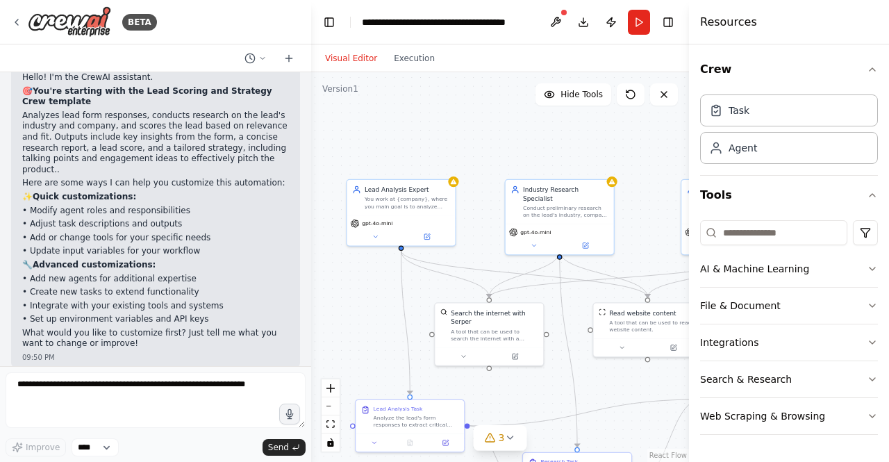 The height and width of the screenshot is (462, 889). Describe the element at coordinates (647, 329) in the screenshot. I see `div: ScrapeWebsiteToolRead website contentA tool that can be used to read a website content.` at that location.